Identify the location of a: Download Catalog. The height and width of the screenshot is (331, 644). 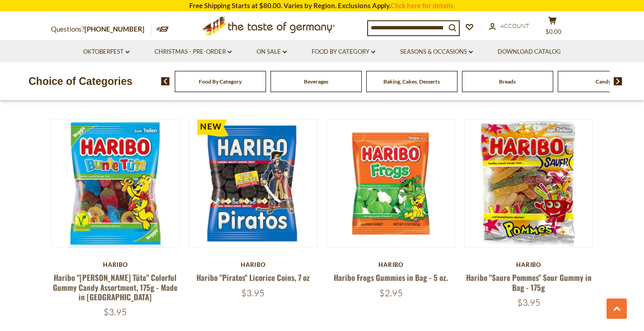
(530, 52).